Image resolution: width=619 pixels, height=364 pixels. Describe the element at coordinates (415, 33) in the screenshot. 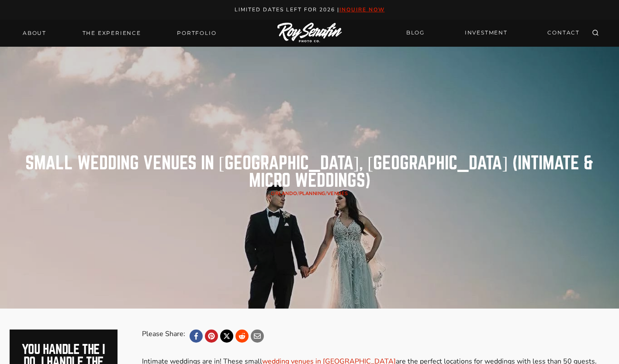

I see `a: BLOG` at that location.